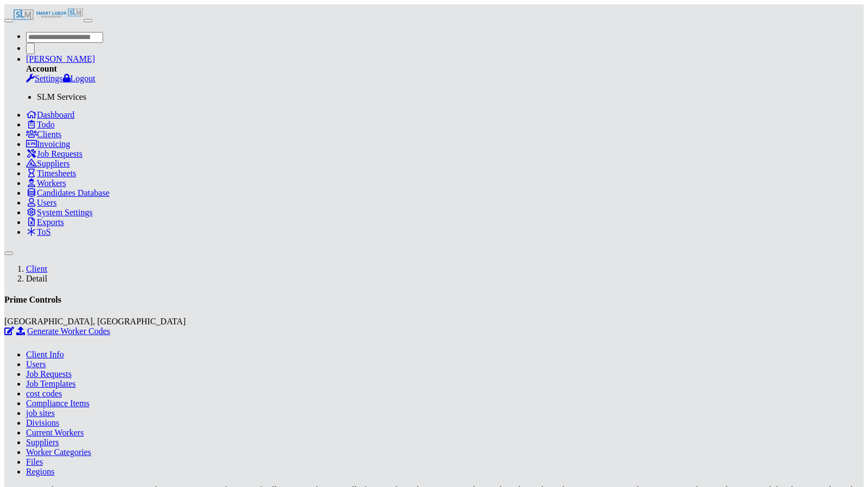 The height and width of the screenshot is (487, 868). What do you see at coordinates (48, 144) in the screenshot?
I see `a: Invoicing` at bounding box center [48, 144].